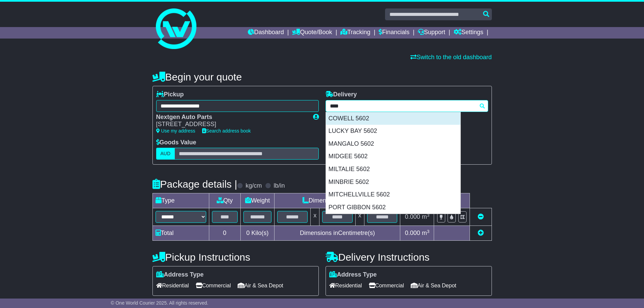 The image size is (644, 308). Describe the element at coordinates (175, 131) in the screenshot. I see `a: Use my address` at that location.